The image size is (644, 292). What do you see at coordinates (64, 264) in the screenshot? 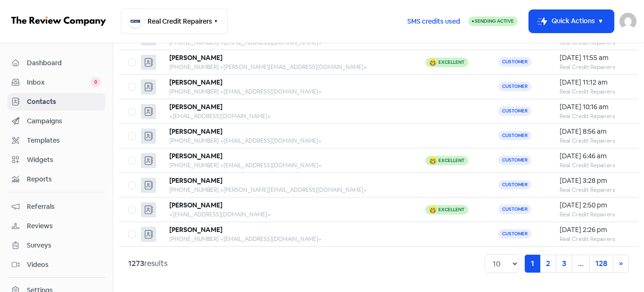
I see `span: Videos` at bounding box center [64, 264].